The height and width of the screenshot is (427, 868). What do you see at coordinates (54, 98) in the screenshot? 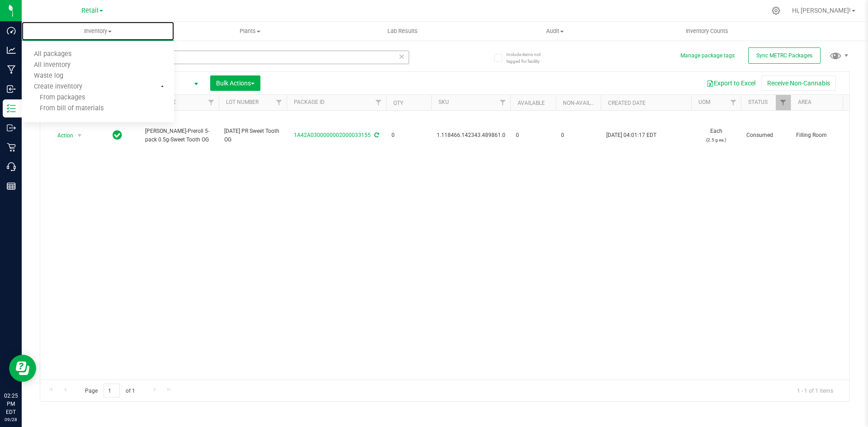
I see `span: From packages` at bounding box center [54, 98].